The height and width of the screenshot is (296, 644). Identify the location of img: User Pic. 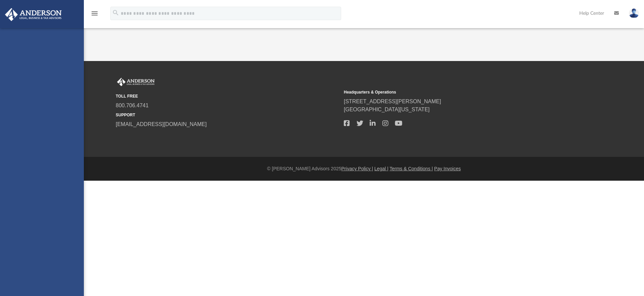
(634, 13).